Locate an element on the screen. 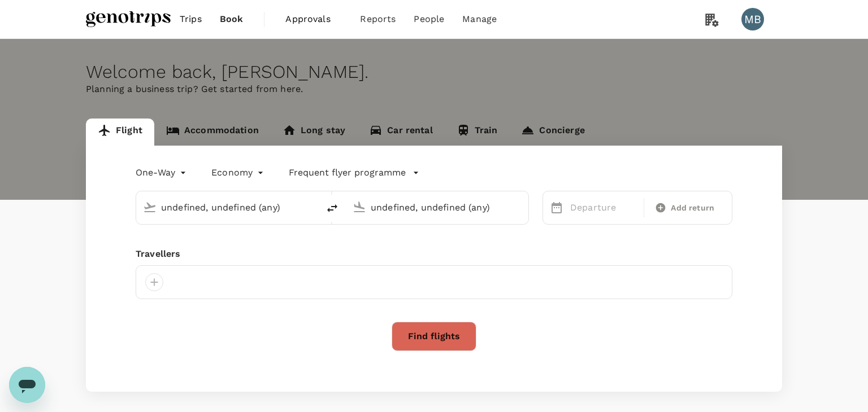 This screenshot has height=412, width=868. div: Travellers is located at coordinates (434, 254).